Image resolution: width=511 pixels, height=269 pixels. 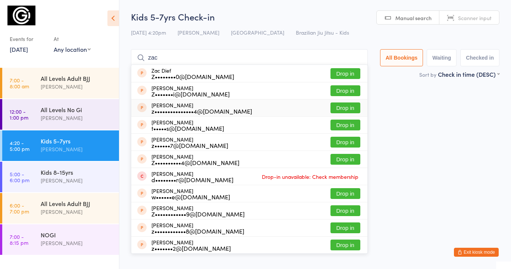 I want to click on time: 6:00 - 7:00 pm, so click(x=19, y=209).